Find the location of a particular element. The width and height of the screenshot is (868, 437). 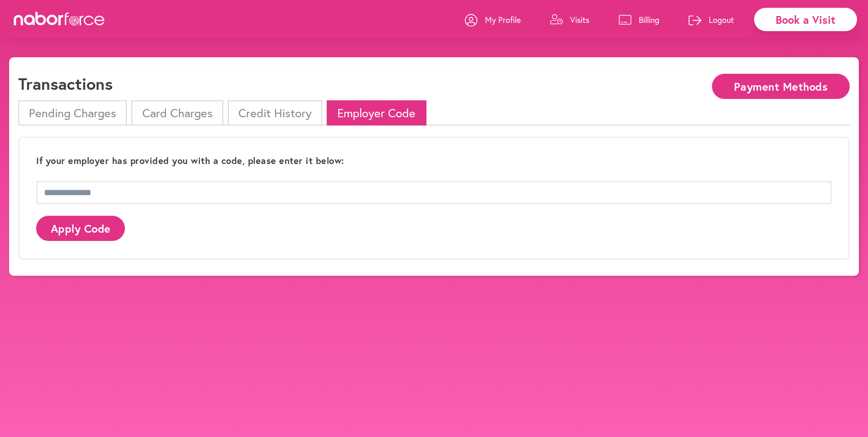

h1: Transactions is located at coordinates (65, 83).